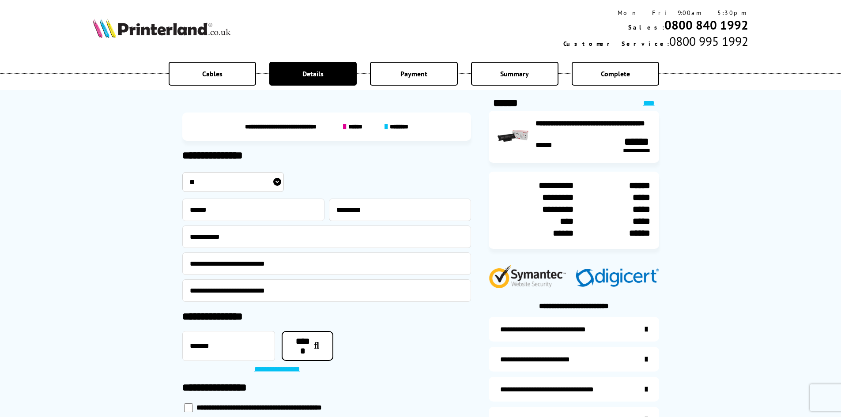  I want to click on a: 0800 840 1992, so click(707, 25).